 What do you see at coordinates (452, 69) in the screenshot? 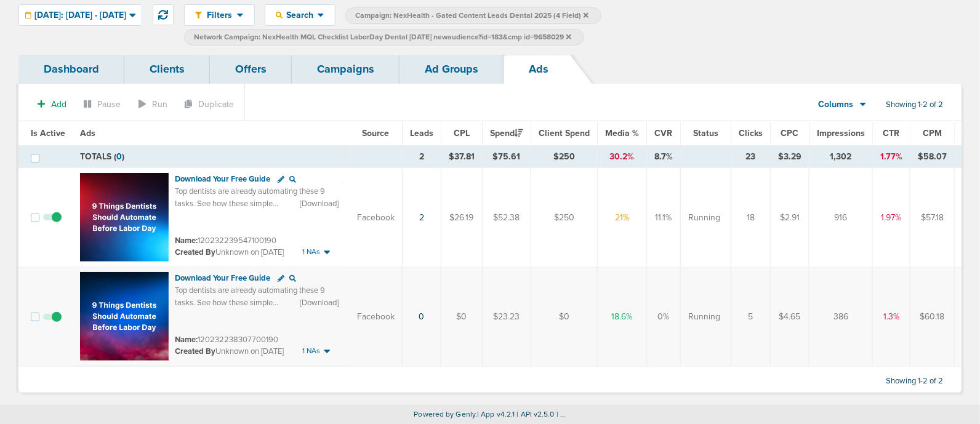
I see `a: Ad Groups` at bounding box center [452, 69].